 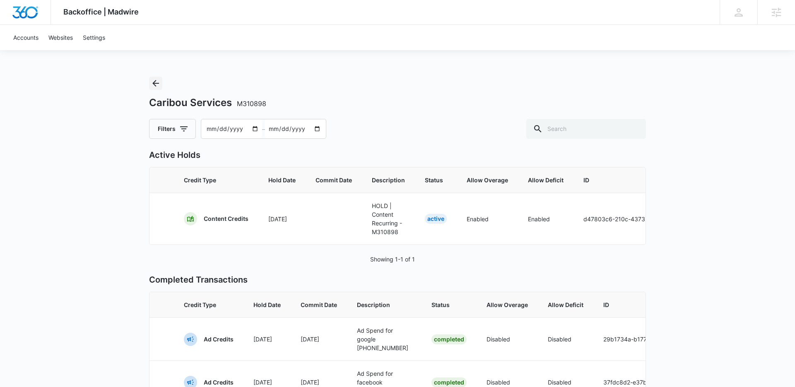 I want to click on p: Content Credits, so click(x=226, y=219).